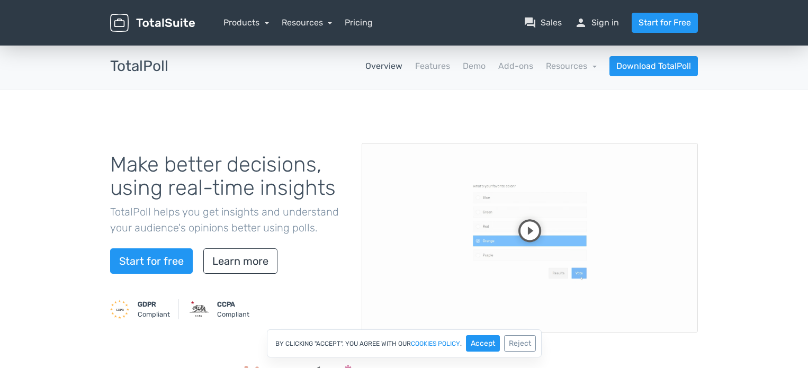 This screenshot has width=808, height=368. What do you see at coordinates (404, 343) in the screenshot?
I see `div: By clicking "Accept", you agree with our .` at bounding box center [404, 343].